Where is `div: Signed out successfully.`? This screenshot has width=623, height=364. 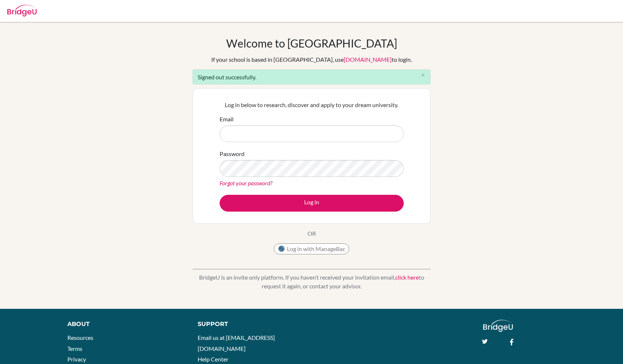 div: Signed out successfully. is located at coordinates (311, 77).